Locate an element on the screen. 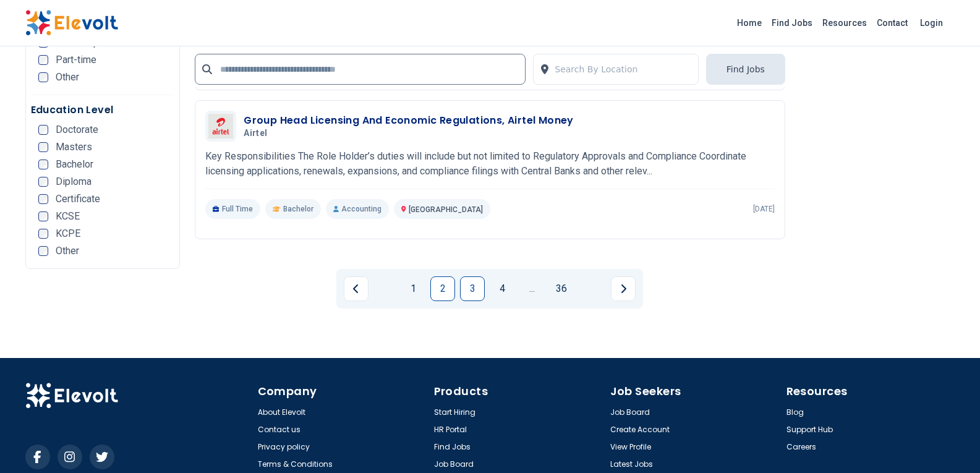 The width and height of the screenshot is (980, 473). span: Certificate is located at coordinates (78, 199).